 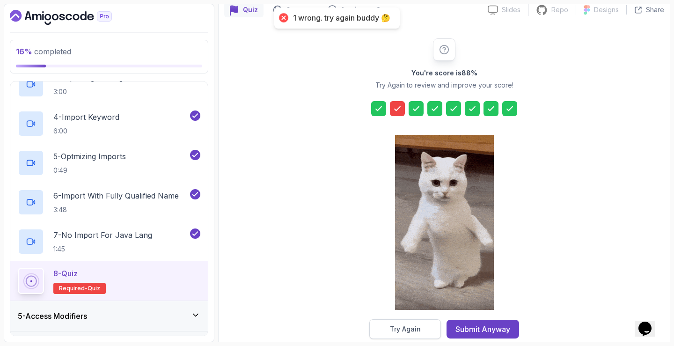 What do you see at coordinates (109, 316) in the screenshot?
I see `button: 5-Access Modifiers` at bounding box center [109, 316].